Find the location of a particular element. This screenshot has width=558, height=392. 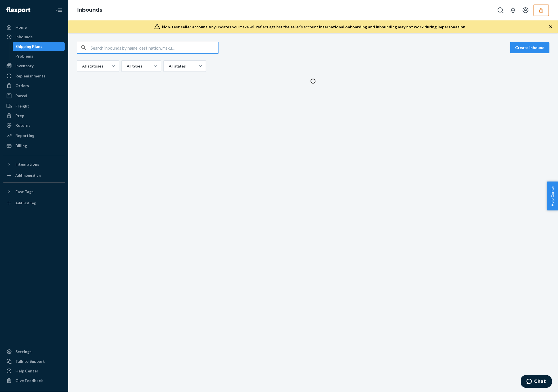

span: Chat is located at coordinates (19, 7).